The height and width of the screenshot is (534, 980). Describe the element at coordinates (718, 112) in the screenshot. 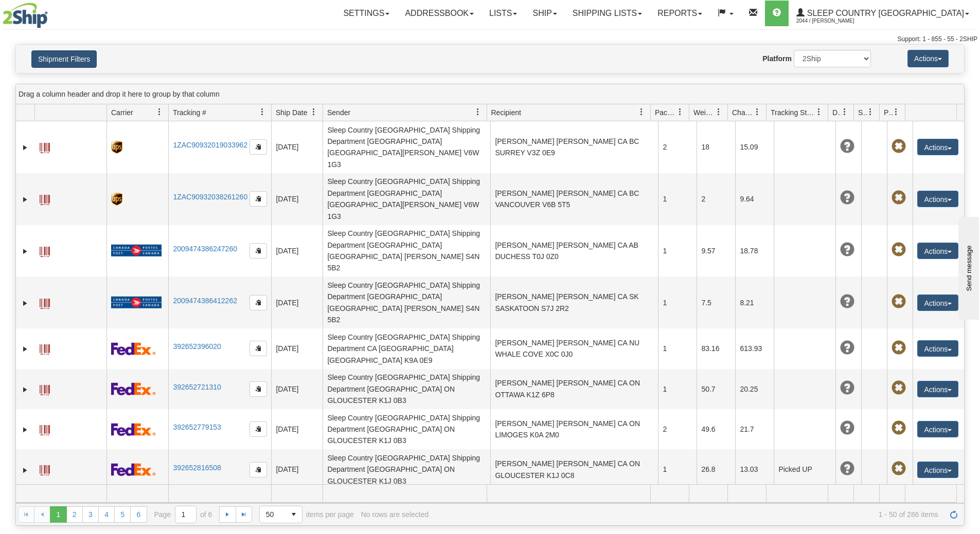

I see `a: Weight filter column settings` at that location.